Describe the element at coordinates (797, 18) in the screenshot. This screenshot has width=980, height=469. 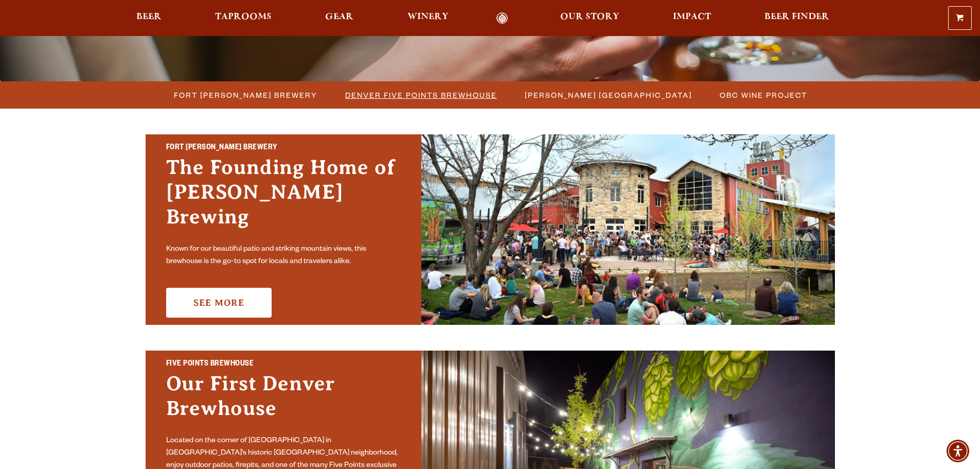
I see `a: Beer Finder` at that location.